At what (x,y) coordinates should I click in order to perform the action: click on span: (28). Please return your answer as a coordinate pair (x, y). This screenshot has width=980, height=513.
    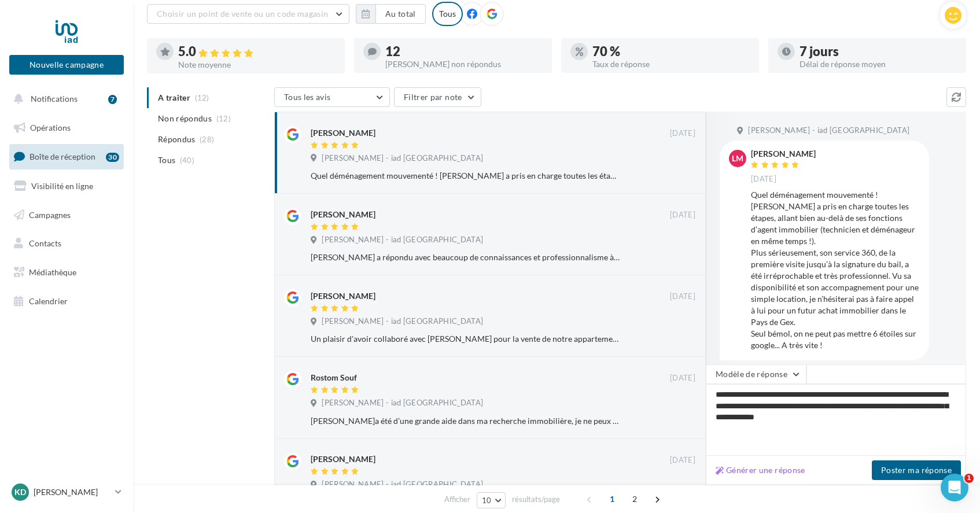
    Looking at the image, I should click on (206, 139).